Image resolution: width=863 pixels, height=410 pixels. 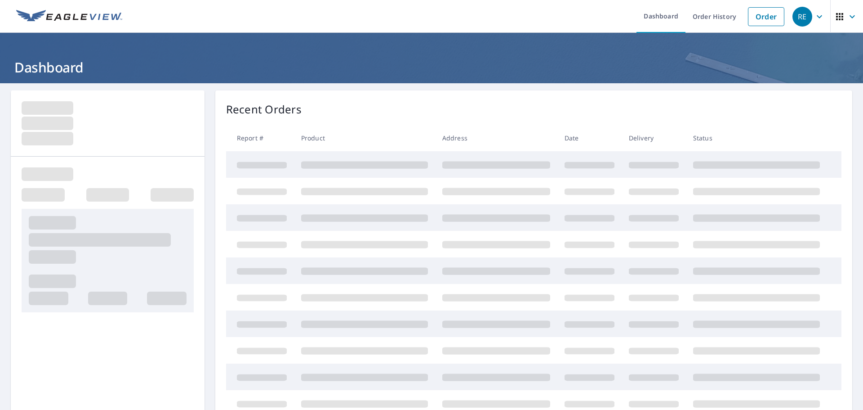 What do you see at coordinates (766, 17) in the screenshot?
I see `a: Order` at bounding box center [766, 17].